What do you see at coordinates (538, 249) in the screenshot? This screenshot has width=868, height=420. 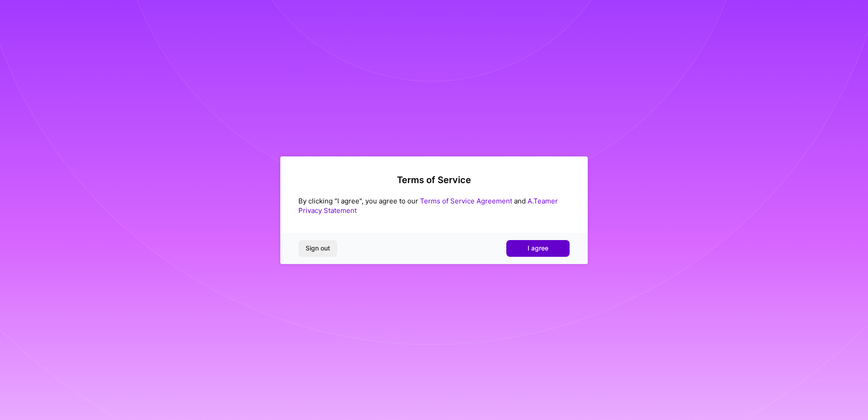 I see `button: I agree` at bounding box center [538, 249].